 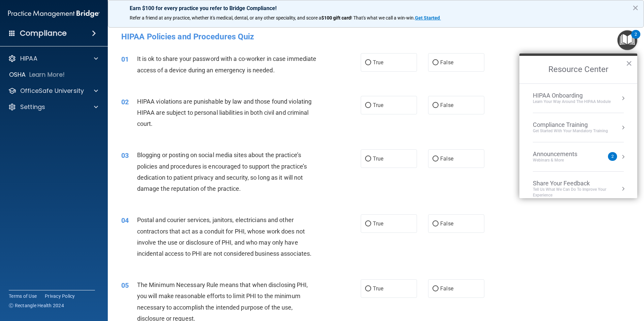 I want to click on span: HIPAA violations are punishable by law and those found violating HIPAA are subject to personal li..., so click(x=224, y=112).